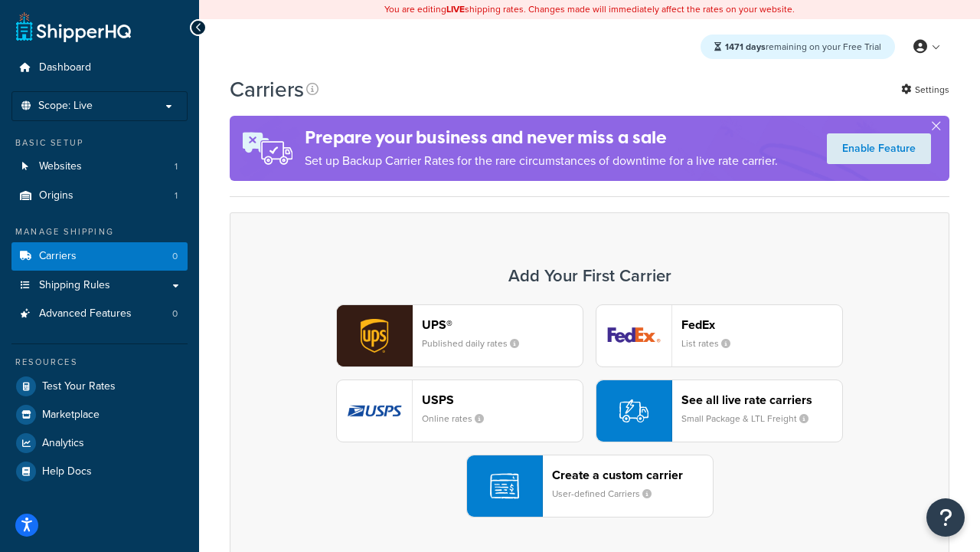 The height and width of the screenshot is (552, 980). I want to click on div: Manage Shipping, so click(99, 231).